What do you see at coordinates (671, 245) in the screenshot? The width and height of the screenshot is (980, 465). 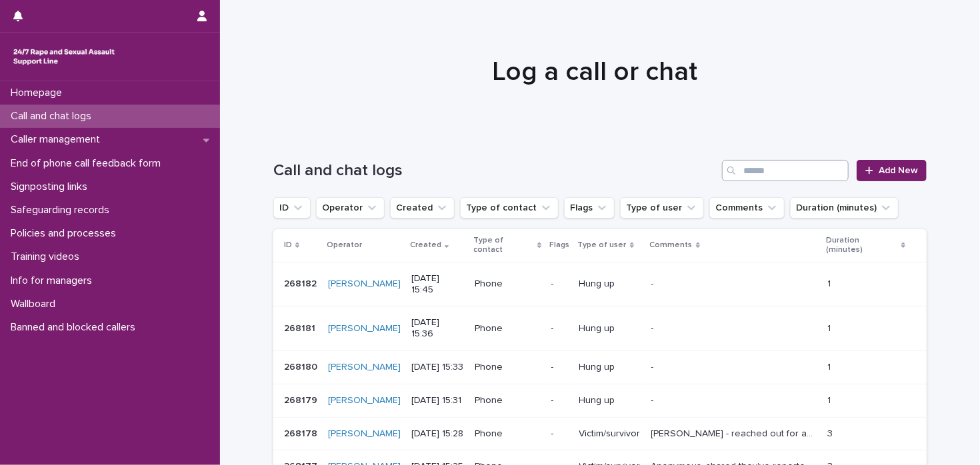 I see `p: Comments` at bounding box center [671, 245].